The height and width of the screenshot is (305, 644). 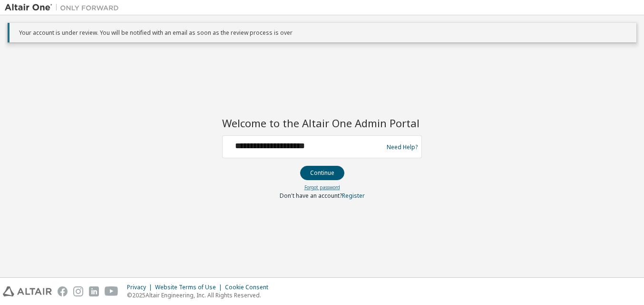 What do you see at coordinates (322, 123) in the screenshot?
I see `h2: Welcome to the Altair One Admin Portal` at bounding box center [322, 123].